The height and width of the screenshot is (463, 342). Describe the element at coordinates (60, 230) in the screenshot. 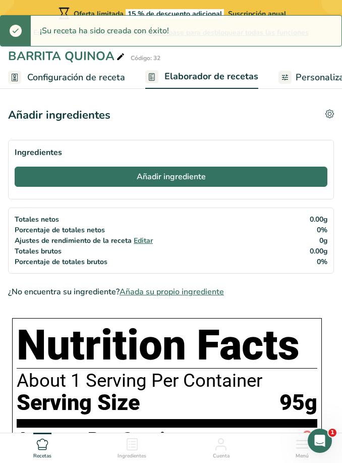

I see `span: Porcentaje de totales netos` at that location.